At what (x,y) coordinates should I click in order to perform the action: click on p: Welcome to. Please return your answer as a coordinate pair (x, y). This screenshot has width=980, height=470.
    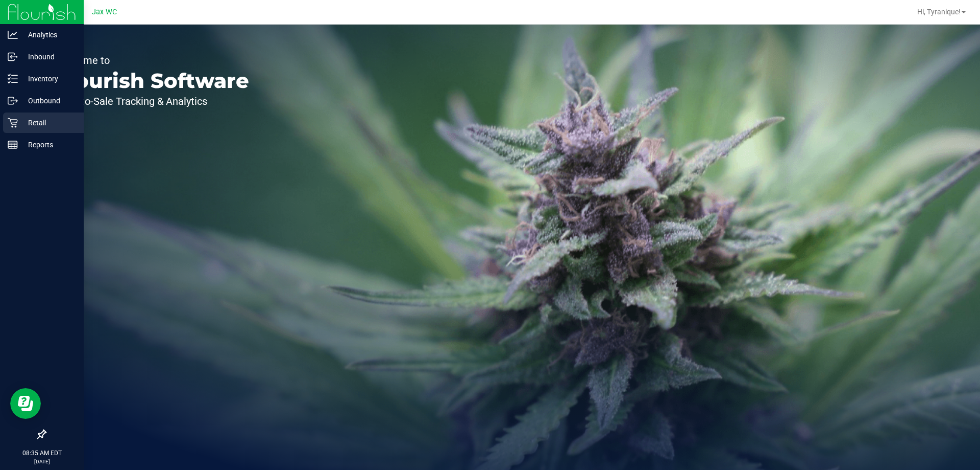
    Looking at the image, I should click on (153, 60).